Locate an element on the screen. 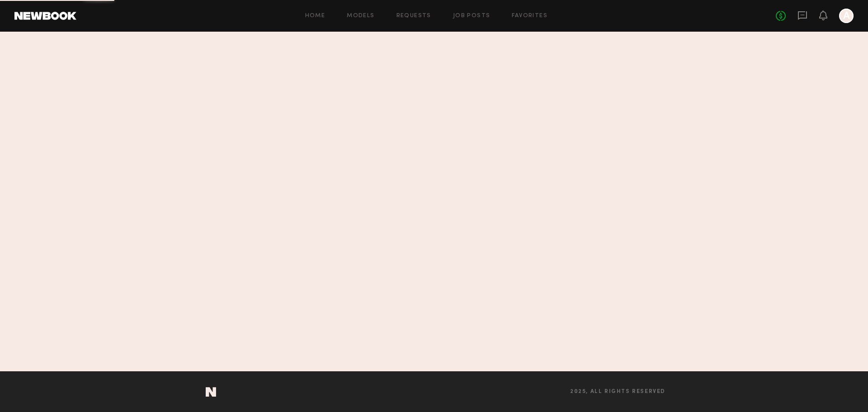 The width and height of the screenshot is (868, 412). a: Favorites is located at coordinates (529, 16).